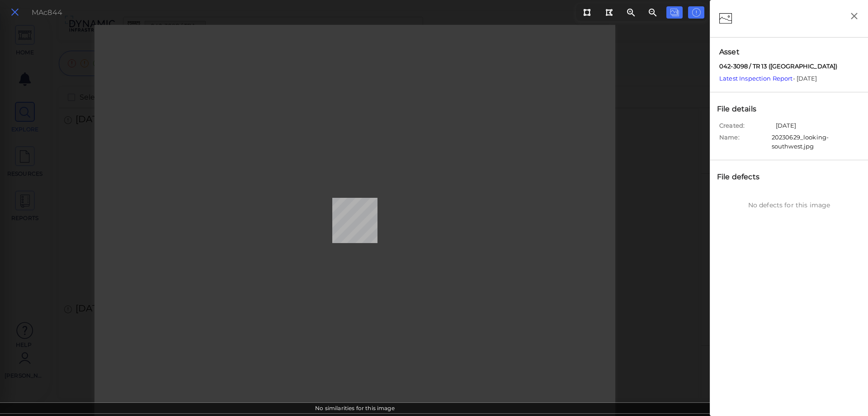 This screenshot has height=416, width=868. Describe the element at coordinates (778, 67) in the screenshot. I see `span: 042-3098 / TR 13 (Panhandle Road)` at that location.